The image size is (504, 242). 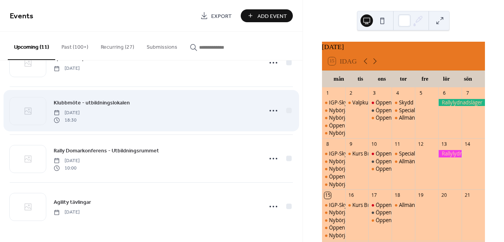 What do you see at coordinates (374, 93) in the screenshot?
I see `div: 3` at bounding box center [374, 93].